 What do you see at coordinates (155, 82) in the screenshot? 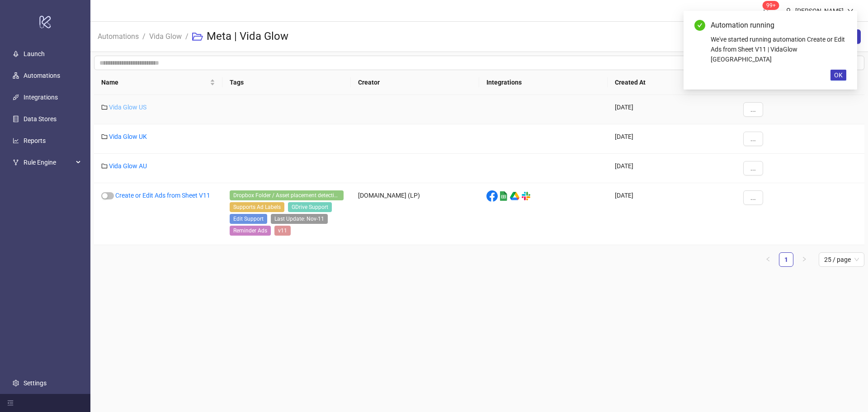
I see `span: Name` at bounding box center [155, 82].